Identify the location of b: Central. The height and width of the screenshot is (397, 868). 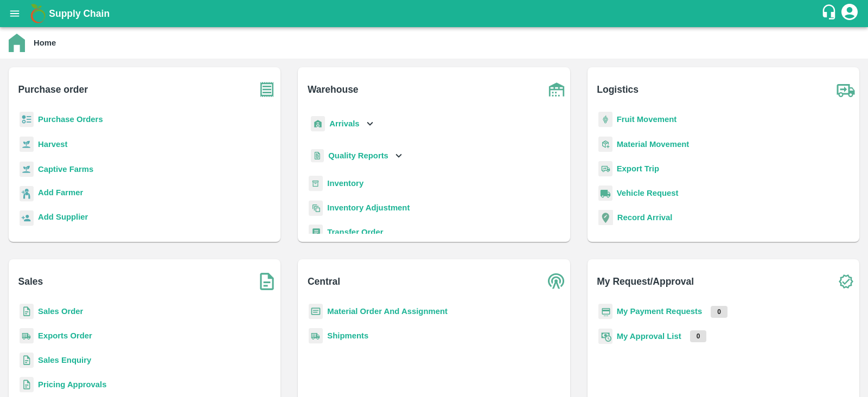
(324, 281).